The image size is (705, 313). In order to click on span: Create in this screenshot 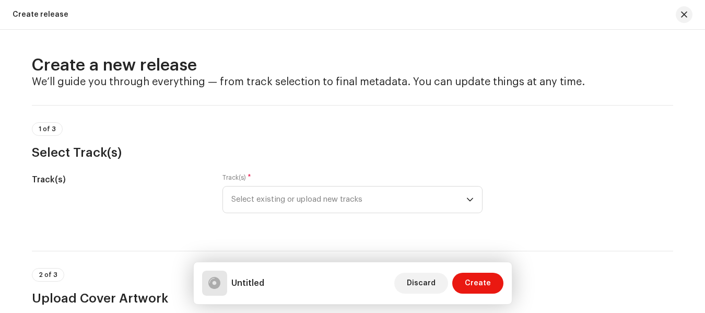, I will do `click(478, 283)`.